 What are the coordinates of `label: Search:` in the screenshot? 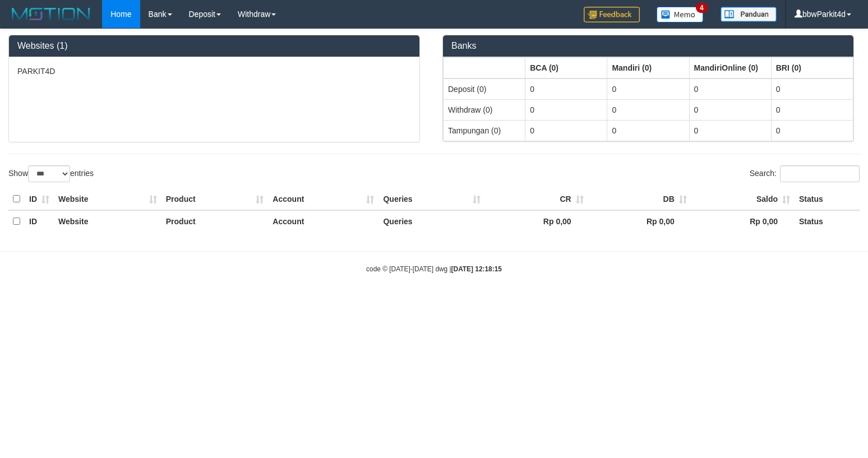 It's located at (804, 174).